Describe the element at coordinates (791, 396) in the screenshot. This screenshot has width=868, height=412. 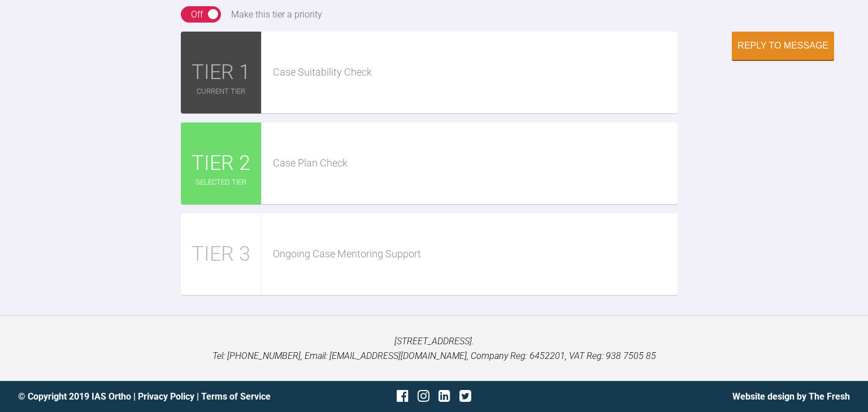
I see `a: Website design by The Fresh` at that location.